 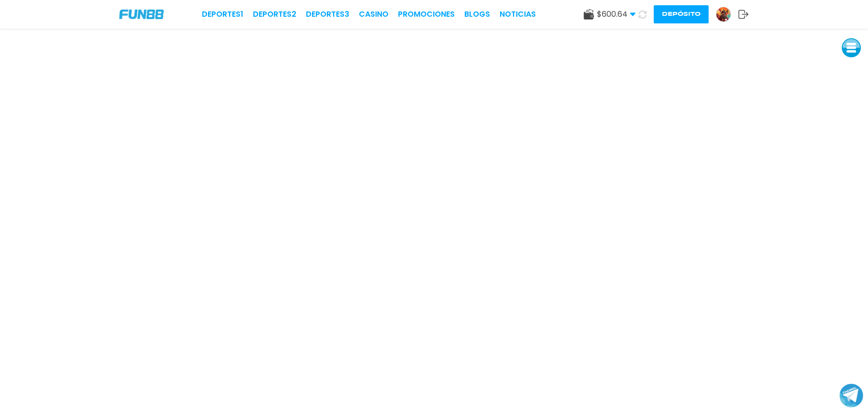 I want to click on img: Company Logo, so click(x=141, y=15).